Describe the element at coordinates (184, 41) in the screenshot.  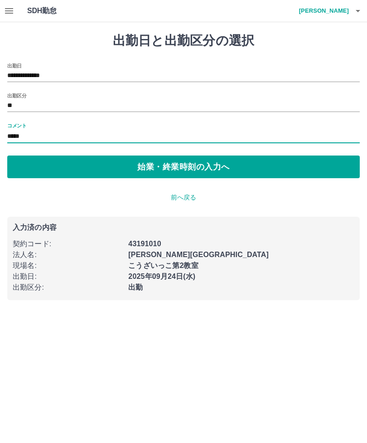
I see `h1: 出勤日と出勤区分の選択` at that location.